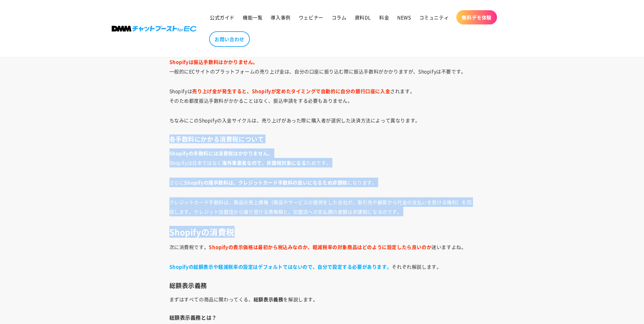 The image size is (644, 324). What do you see at coordinates (311, 17) in the screenshot?
I see `a: ウェビナー` at bounding box center [311, 17].